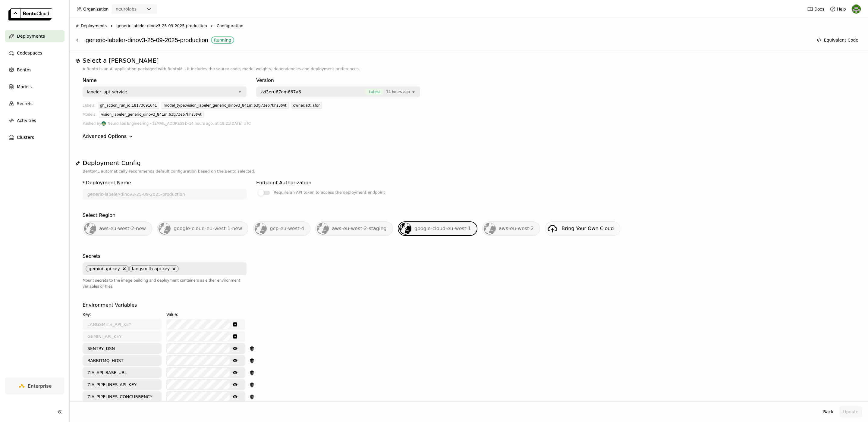  Describe the element at coordinates (179, 269) in the screenshot. I see `input: Selected gemini-api-key, langsmith-api-key.` at that location.